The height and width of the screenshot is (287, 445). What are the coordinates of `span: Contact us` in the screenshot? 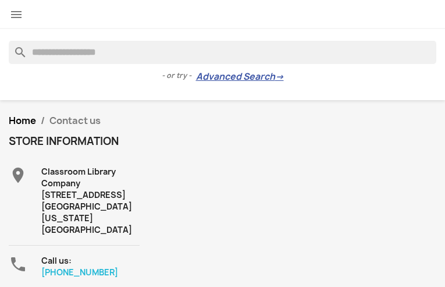 It's located at (75, 120).